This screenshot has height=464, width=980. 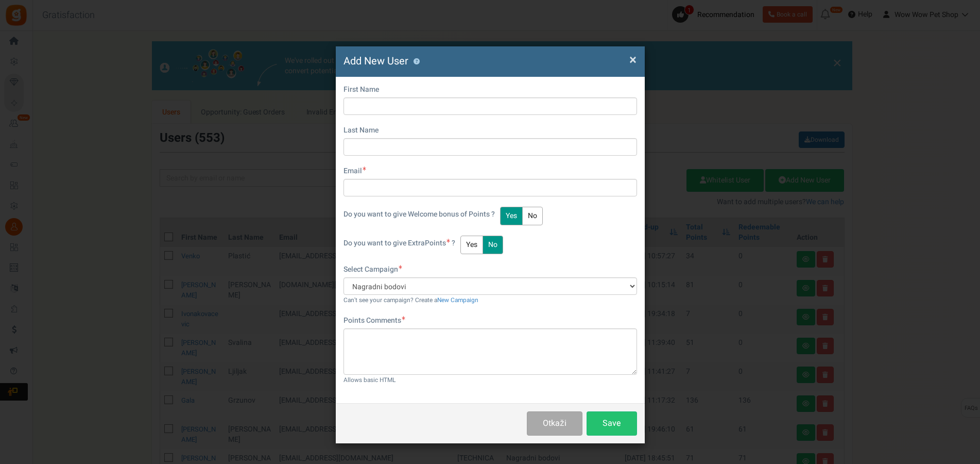 What do you see at coordinates (384, 243) in the screenshot?
I see `span: Do you want to give Extra` at bounding box center [384, 243].